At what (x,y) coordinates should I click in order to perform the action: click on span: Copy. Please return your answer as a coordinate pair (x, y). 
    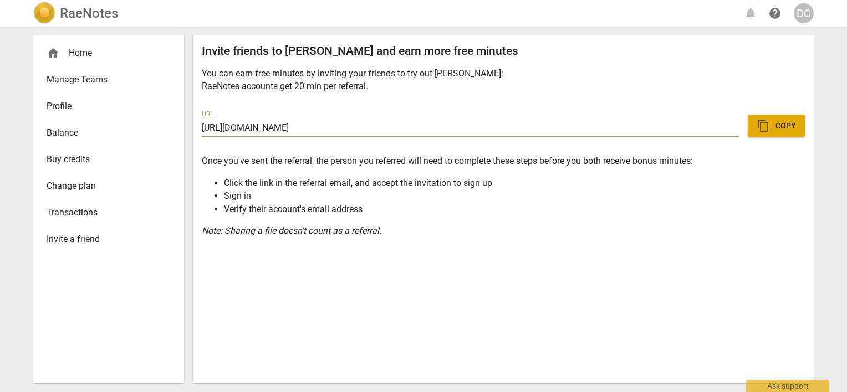
    Looking at the image, I should click on (776, 126).